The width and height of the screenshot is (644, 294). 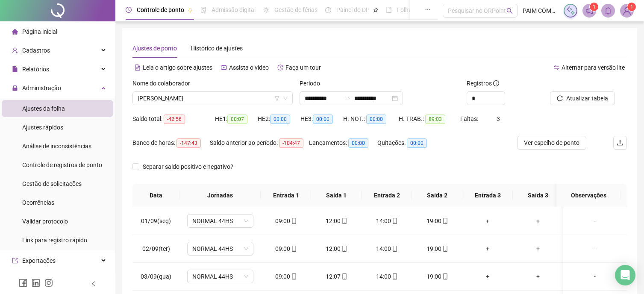 I want to click on span: 01/09(seg), so click(x=156, y=221).